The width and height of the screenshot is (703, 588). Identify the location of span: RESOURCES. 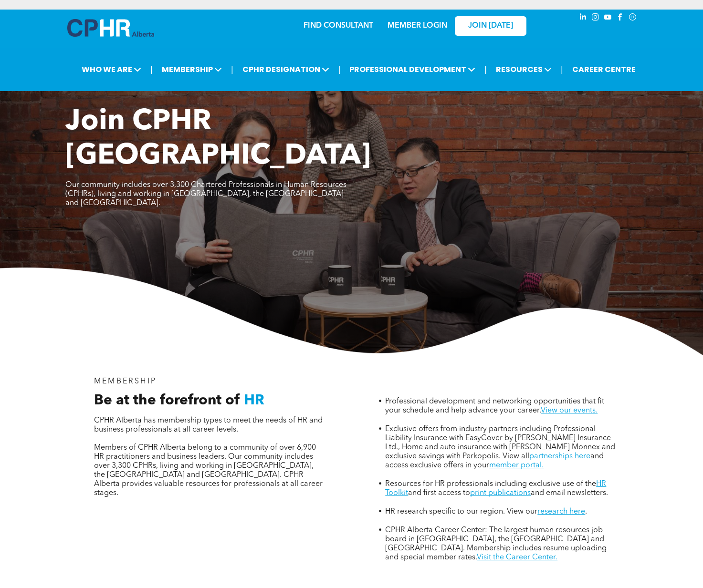
(524, 69).